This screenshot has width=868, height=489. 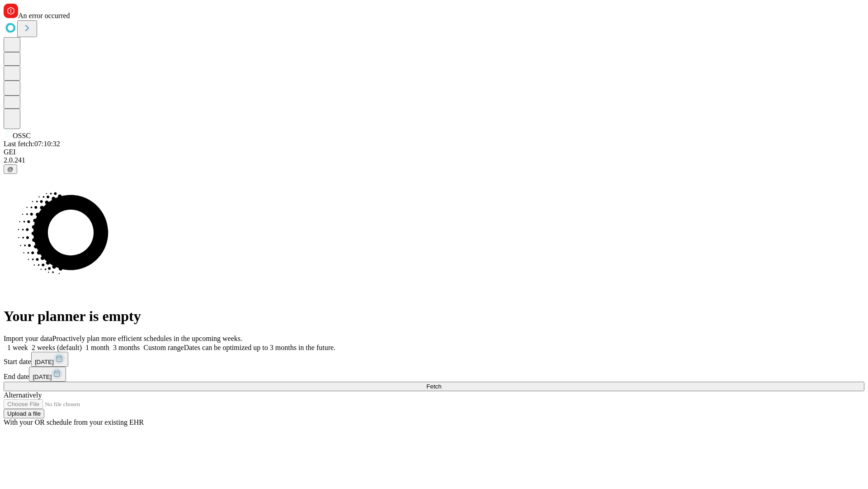 What do you see at coordinates (17, 347) in the screenshot?
I see `span: 1 week` at bounding box center [17, 347].